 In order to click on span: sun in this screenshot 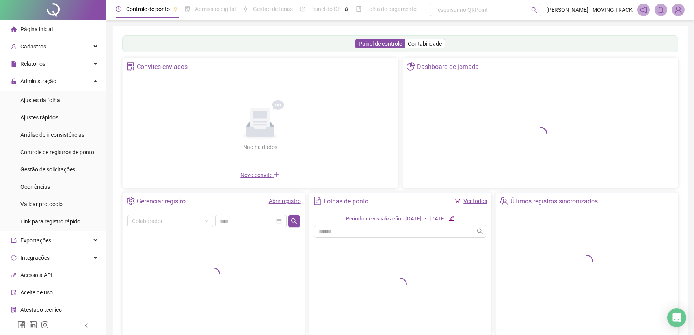, I will do `click(245, 9)`.